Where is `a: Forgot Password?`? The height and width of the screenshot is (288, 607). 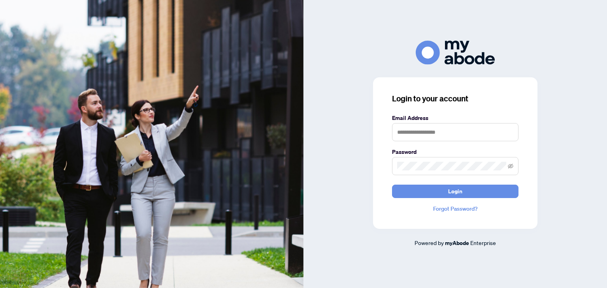
a: Forgot Password? is located at coordinates (455, 209).